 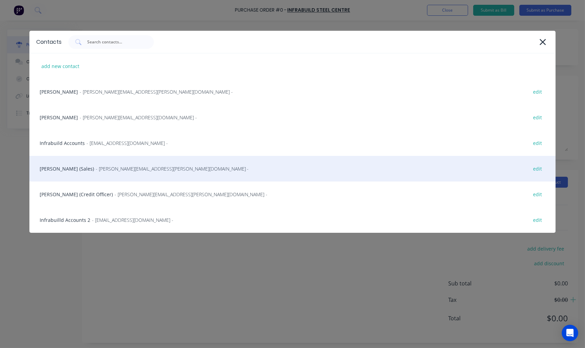 What do you see at coordinates (60, 66) in the screenshot?
I see `div: add new contact` at bounding box center [60, 66].